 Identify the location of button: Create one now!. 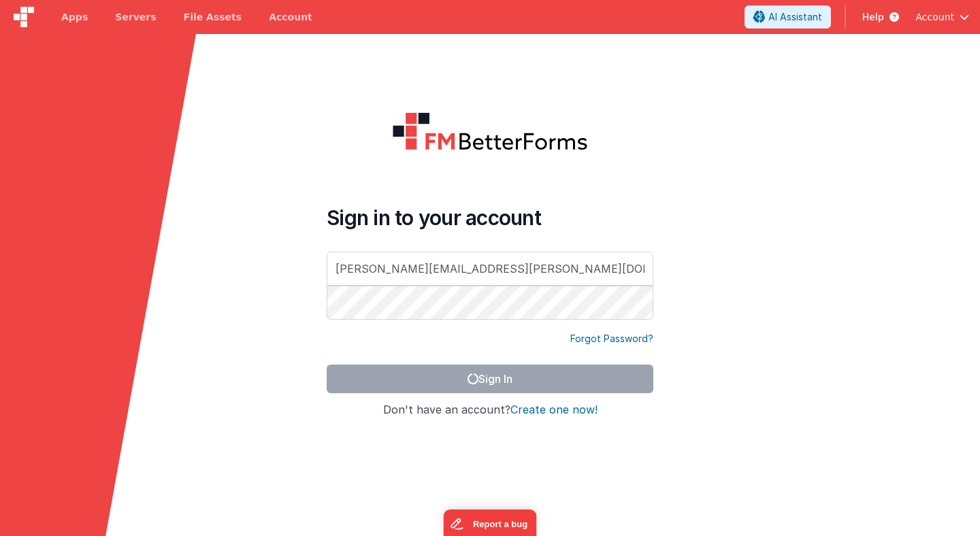
(553, 410).